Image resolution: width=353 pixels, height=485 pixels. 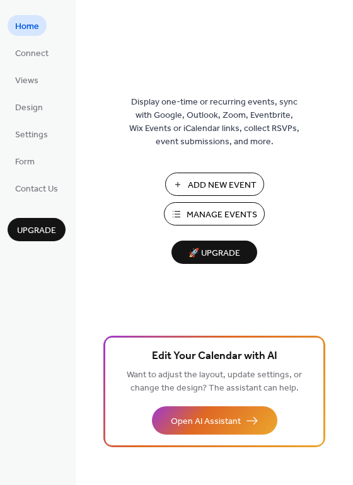 What do you see at coordinates (214, 357) in the screenshot?
I see `span: Edit Your Calendar with AI` at bounding box center [214, 357].